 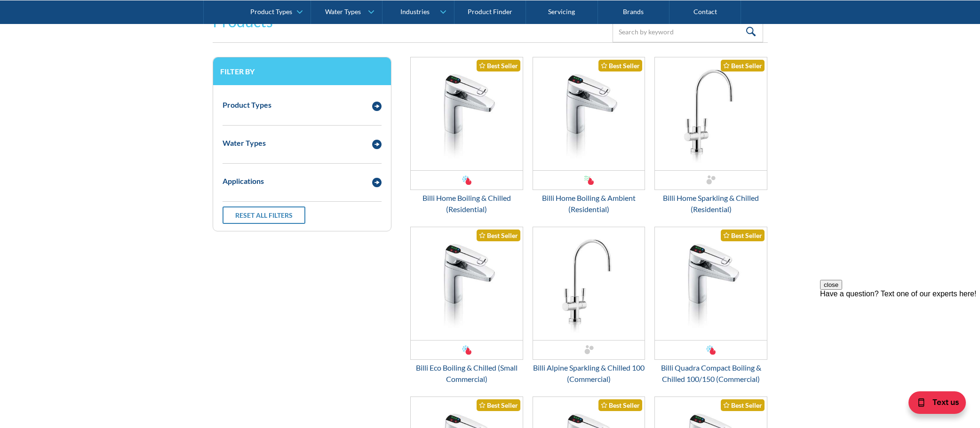 What do you see at coordinates (589, 114) in the screenshot?
I see `img: Billi Home Boiling & Ambient (Residential)` at bounding box center [589, 114].